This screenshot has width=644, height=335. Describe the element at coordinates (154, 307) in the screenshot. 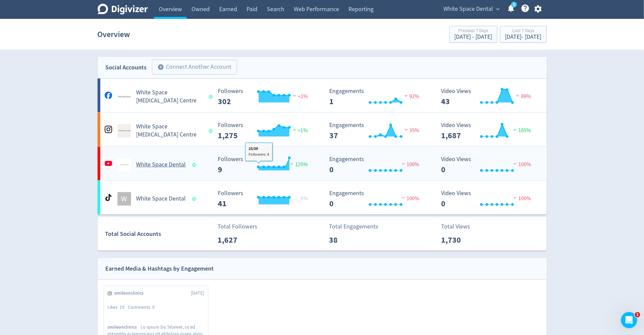

I see `span: 0` at that location.